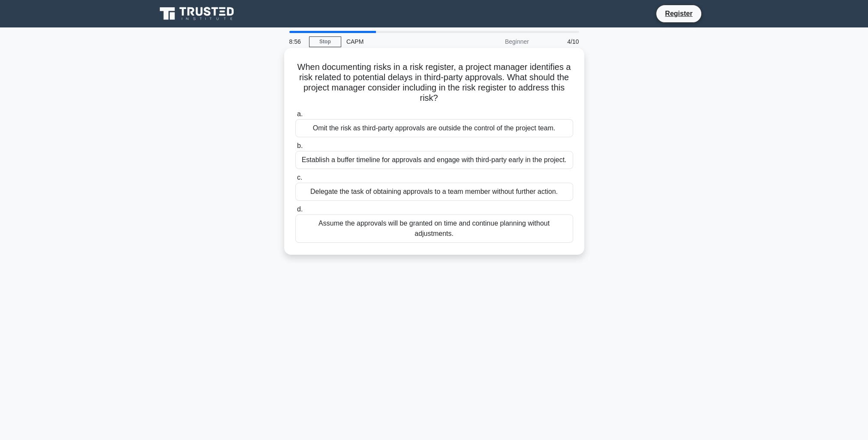 This screenshot has height=440, width=868. I want to click on span: b., so click(300, 145).